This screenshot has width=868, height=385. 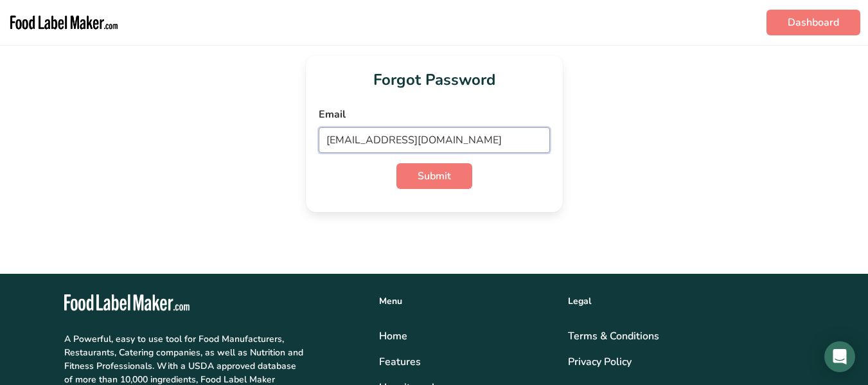 What do you see at coordinates (434, 80) in the screenshot?
I see `h1: Forgot Password` at bounding box center [434, 80].